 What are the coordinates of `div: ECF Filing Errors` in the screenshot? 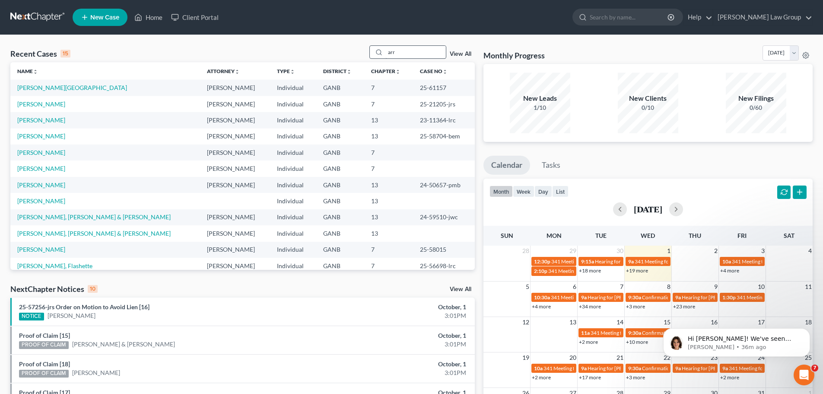 It's located at (74, 263).